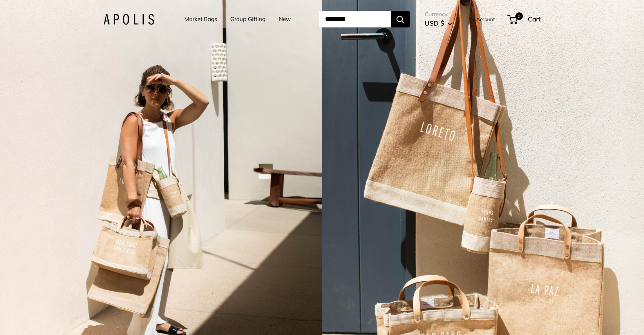 This screenshot has height=335, width=644. I want to click on input: Search..., so click(354, 19).